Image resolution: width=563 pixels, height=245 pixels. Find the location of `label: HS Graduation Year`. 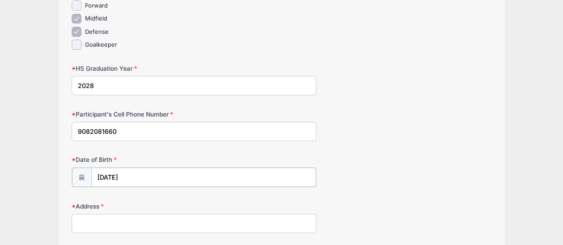

label: HS Graduation Year is located at coordinates (142, 69).